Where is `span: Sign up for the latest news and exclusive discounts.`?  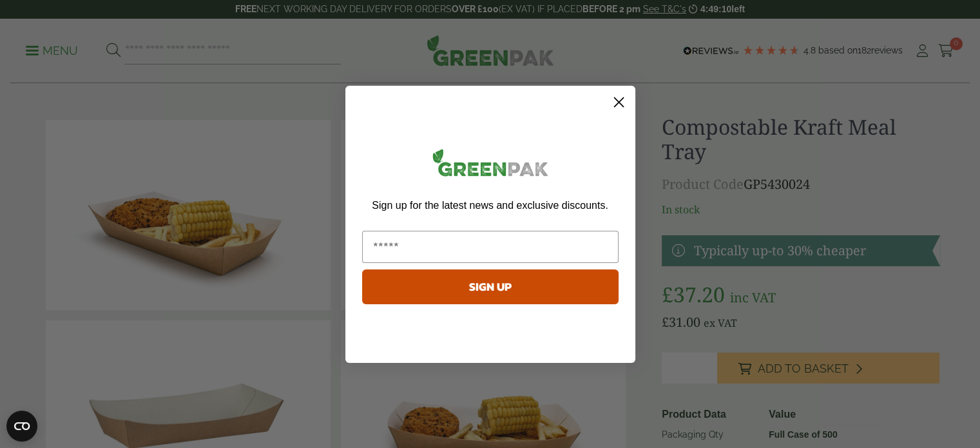
span: Sign up for the latest news and exclusive discounts. is located at coordinates (490, 205).